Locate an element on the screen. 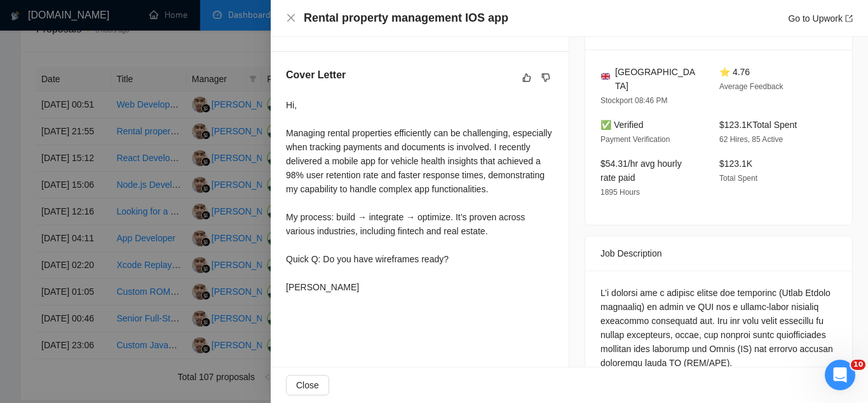 The height and width of the screenshot is (403, 868). div: Job Description is located at coordinates (719, 253).